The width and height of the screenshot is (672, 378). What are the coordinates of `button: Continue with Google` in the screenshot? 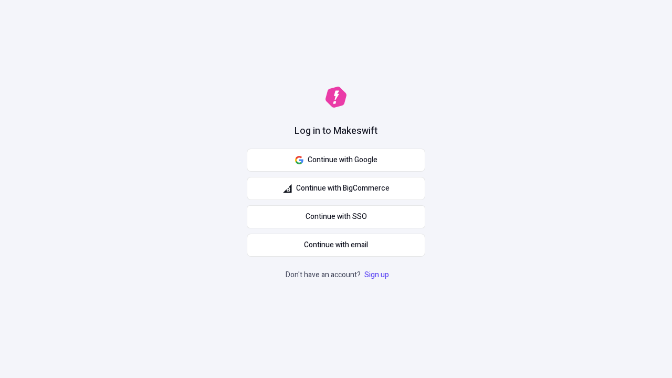 It's located at (336, 160).